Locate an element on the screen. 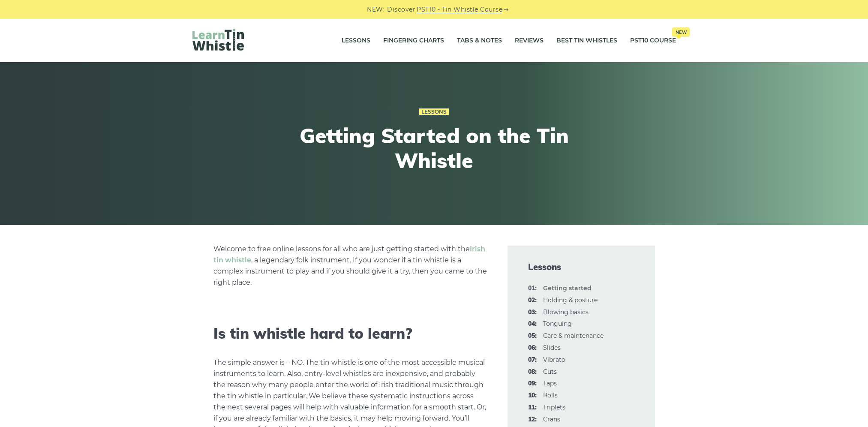  a: 07:Vibrato is located at coordinates (554, 359).